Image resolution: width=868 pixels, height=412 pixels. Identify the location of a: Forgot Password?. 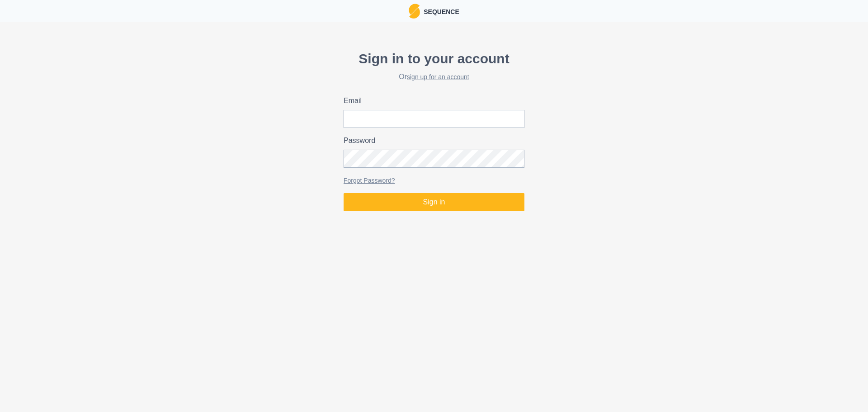
(370, 181).